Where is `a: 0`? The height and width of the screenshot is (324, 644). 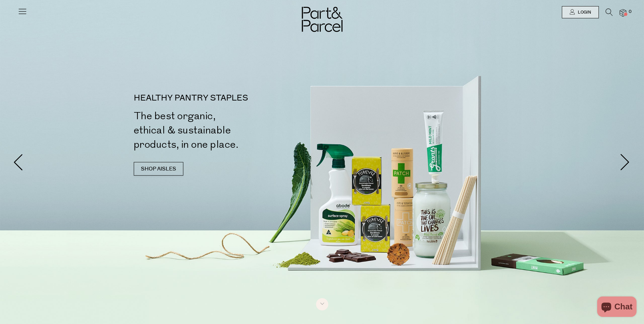 a: 0 is located at coordinates (623, 13).